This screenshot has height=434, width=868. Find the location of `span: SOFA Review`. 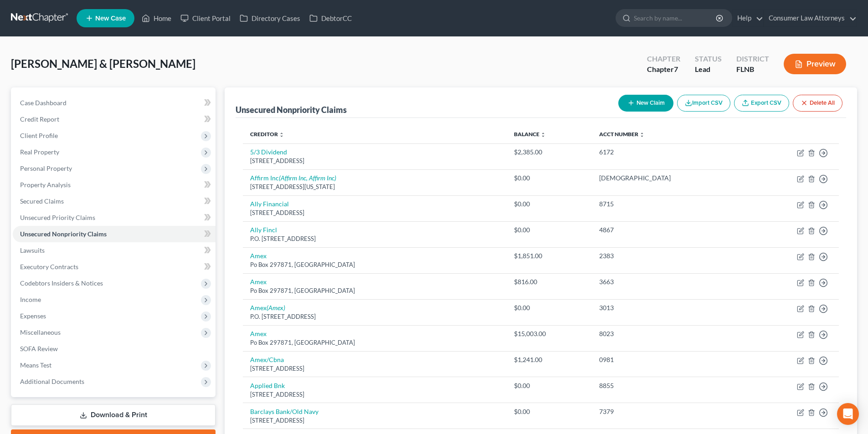

span: SOFA Review is located at coordinates (39, 348).